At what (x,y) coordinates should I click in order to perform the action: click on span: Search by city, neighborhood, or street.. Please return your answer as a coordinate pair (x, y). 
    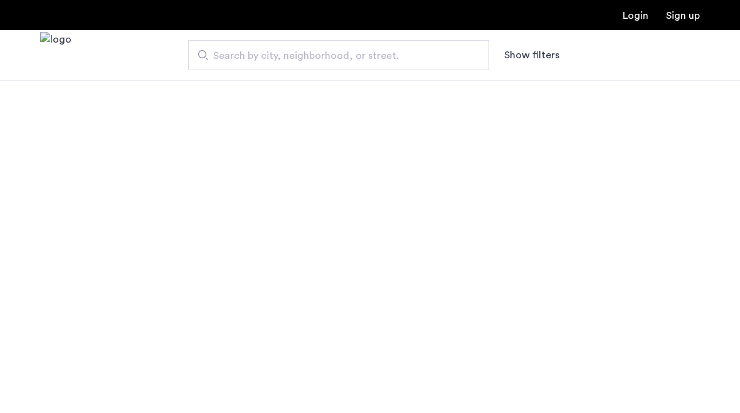
    Looking at the image, I should click on (334, 56).